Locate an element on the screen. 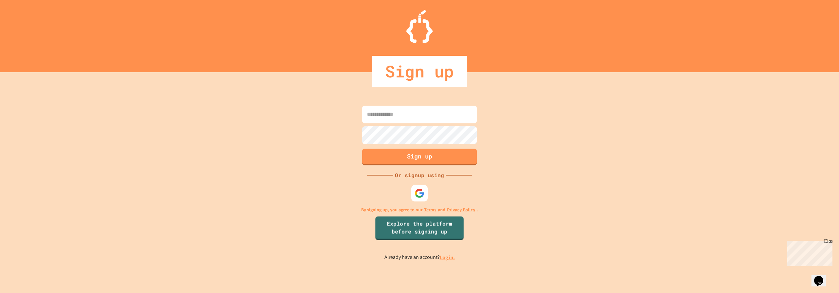 The image size is (839, 293). div: Or signup using is located at coordinates (420, 175).